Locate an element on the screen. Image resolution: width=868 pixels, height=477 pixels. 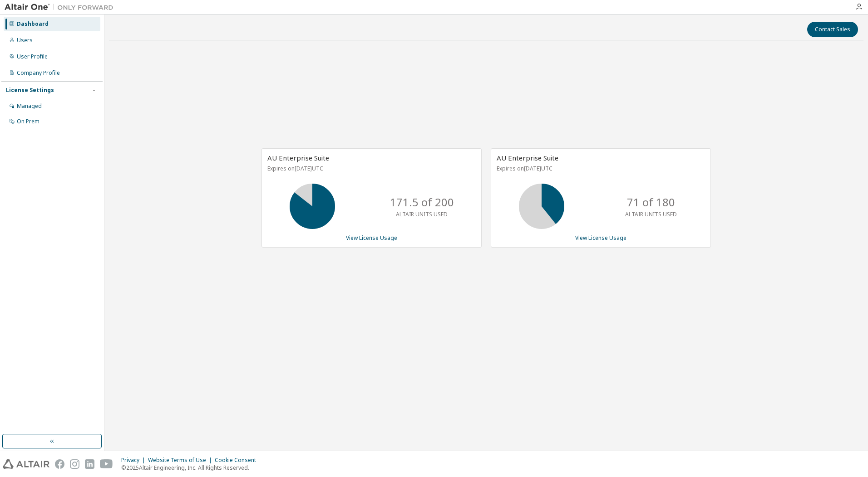
div: License Settings is located at coordinates (30, 90).